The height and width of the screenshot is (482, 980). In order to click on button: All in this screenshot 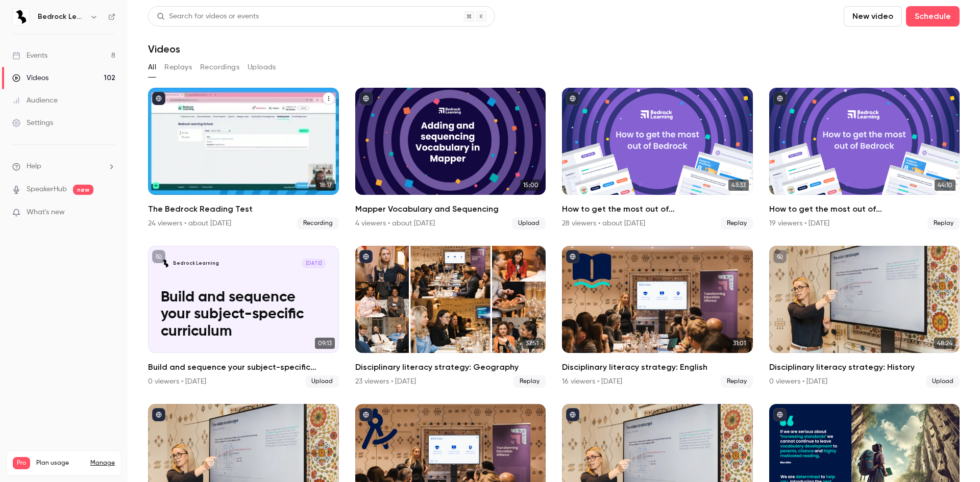, I will do `click(152, 68)`.